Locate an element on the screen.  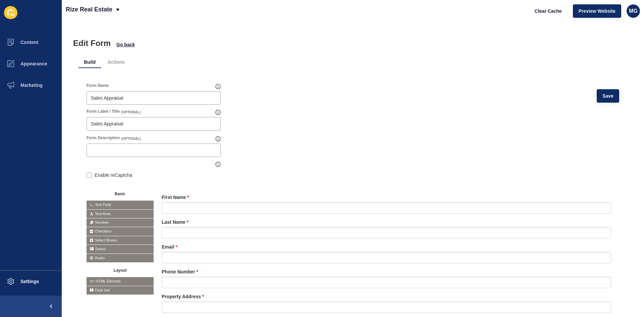
label: Form Name is located at coordinates (98, 86).